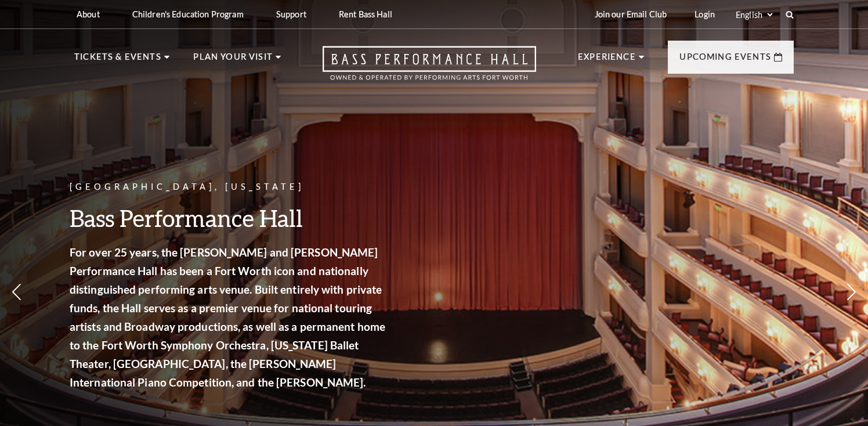  What do you see at coordinates (291, 14) in the screenshot?
I see `p: Support` at bounding box center [291, 14].